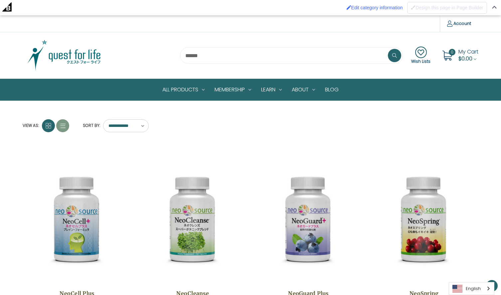 The image size is (501, 295). Describe the element at coordinates (271, 90) in the screenshot. I see `a: Learn` at that location.